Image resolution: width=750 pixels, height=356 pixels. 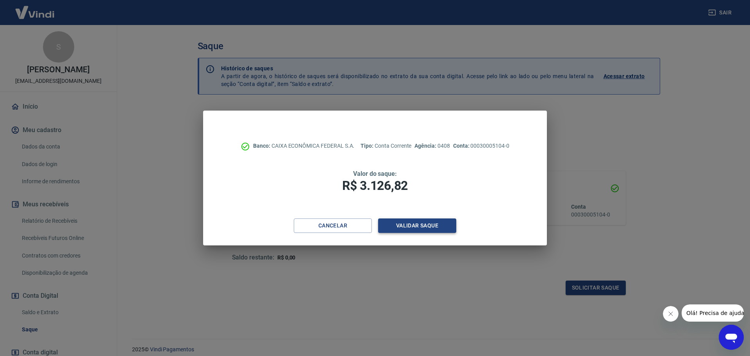 What do you see at coordinates (426, 146) in the screenshot?
I see `span: Agência:` at bounding box center [426, 146].